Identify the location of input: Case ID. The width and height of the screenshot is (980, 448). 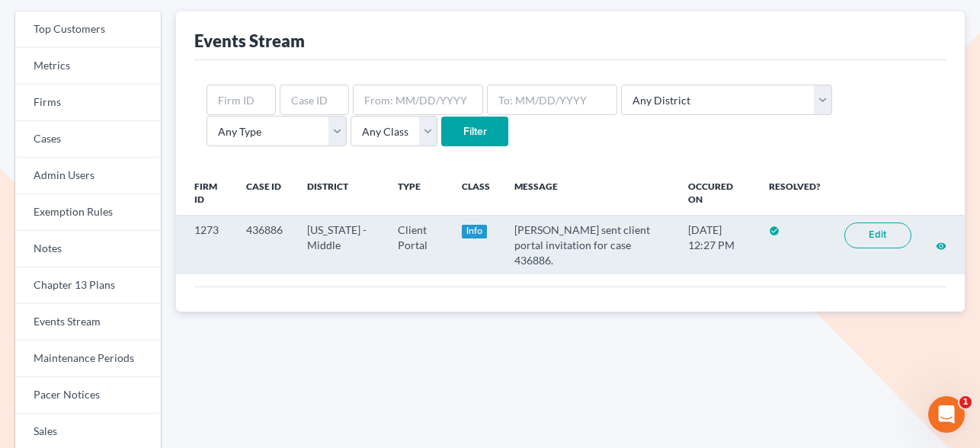
(314, 100).